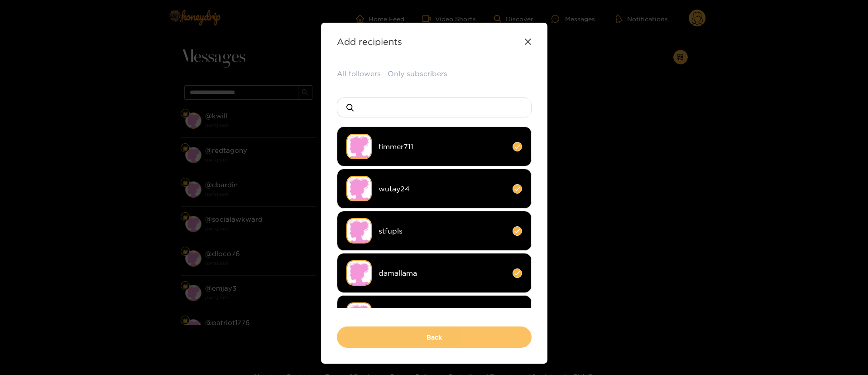 The image size is (868, 375). I want to click on button: Only subscribers, so click(418, 74).